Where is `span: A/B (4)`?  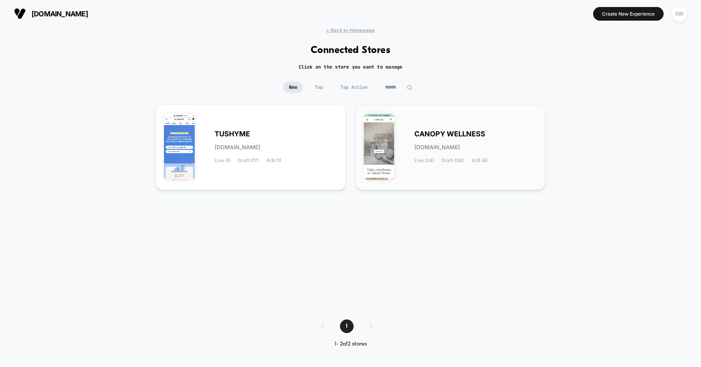
span: A/B (4) is located at coordinates (480, 161).